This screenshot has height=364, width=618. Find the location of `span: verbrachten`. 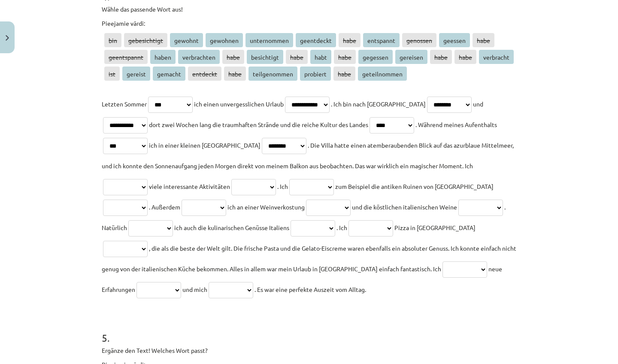

span: verbrachten is located at coordinates (199, 56).